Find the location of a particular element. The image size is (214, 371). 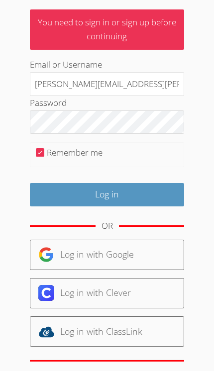

img: google-logo-50288ca7cdecda66e5e0955fdab243c47b7ad437acaf1139b6f446037453330a.svg is located at coordinates (46, 254).